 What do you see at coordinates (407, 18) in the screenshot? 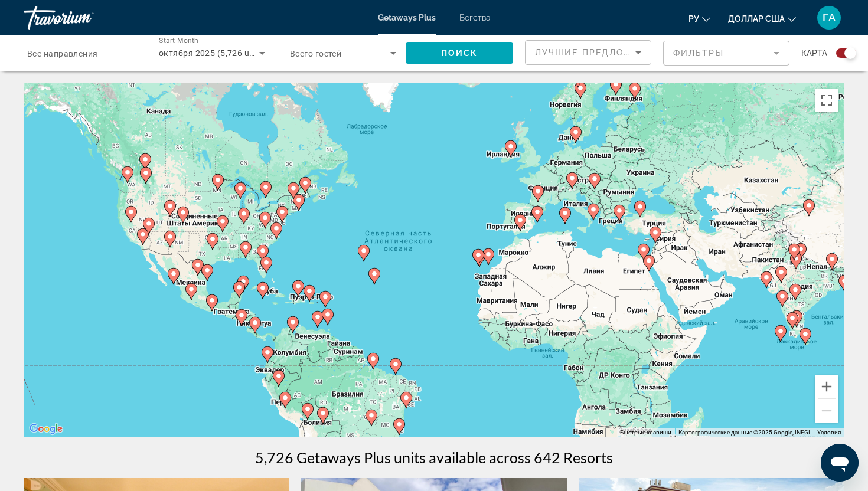
I see `font: Getaways Plus` at bounding box center [407, 18].